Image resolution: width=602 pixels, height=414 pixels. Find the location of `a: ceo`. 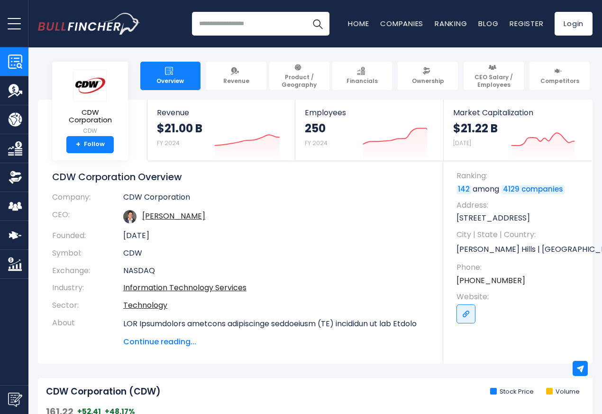

a: ceo is located at coordinates (174, 216).